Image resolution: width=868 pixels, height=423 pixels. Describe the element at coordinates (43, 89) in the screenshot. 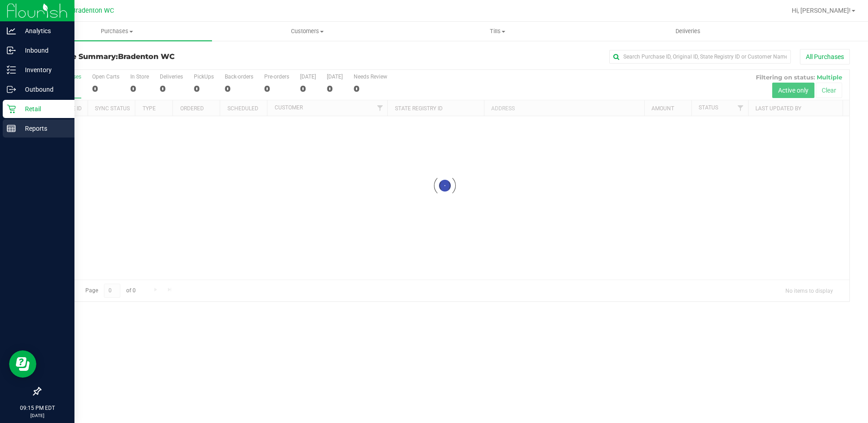

I see `p: Outbound` at that location.